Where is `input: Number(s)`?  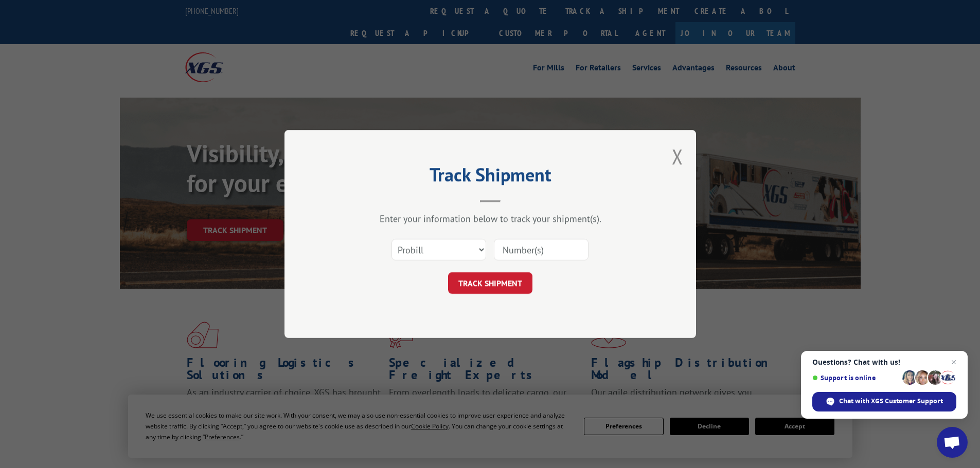 input: Number(s) is located at coordinates (541, 249).